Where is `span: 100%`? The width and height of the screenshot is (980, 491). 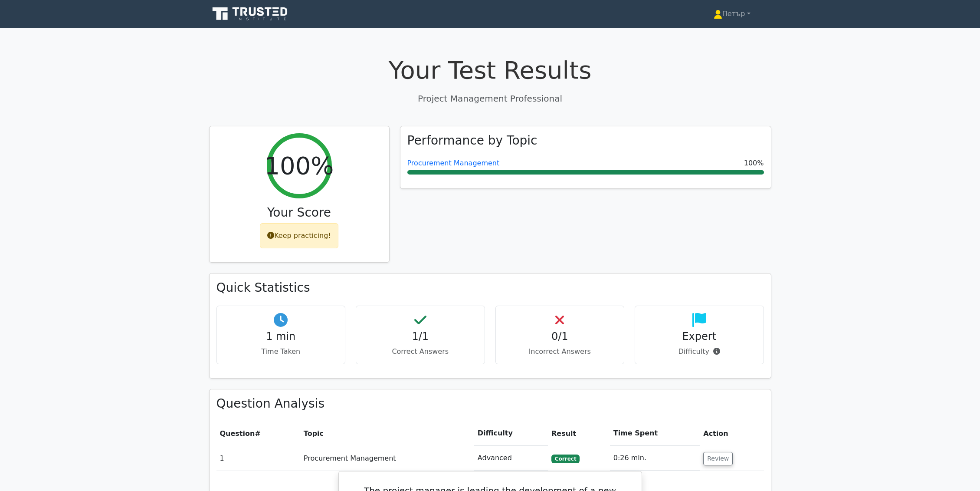 span: 100% is located at coordinates (754, 163).